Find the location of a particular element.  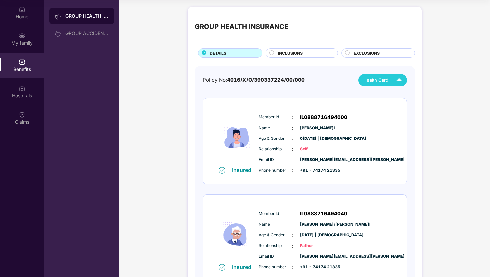

span: IL0888716494040 is located at coordinates (323, 214).